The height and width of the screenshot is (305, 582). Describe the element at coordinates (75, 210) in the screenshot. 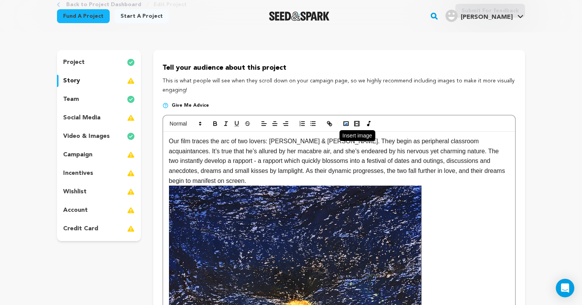

I see `p: account` at that location.